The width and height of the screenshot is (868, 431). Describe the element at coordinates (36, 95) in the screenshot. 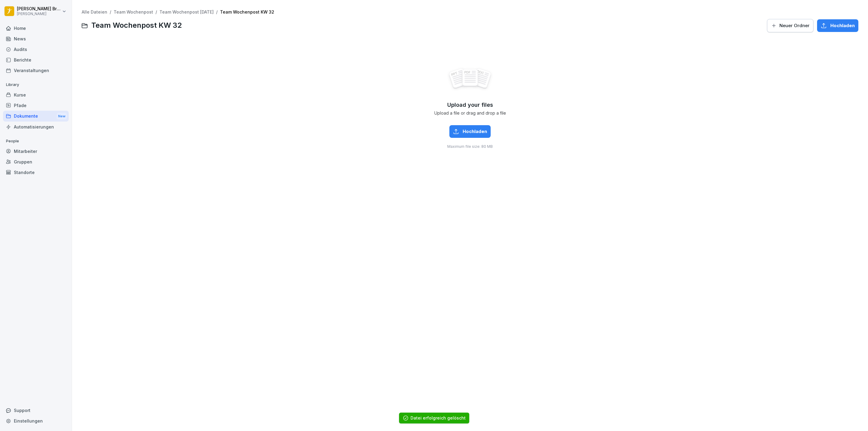

I see `a: Kurse` at that location.